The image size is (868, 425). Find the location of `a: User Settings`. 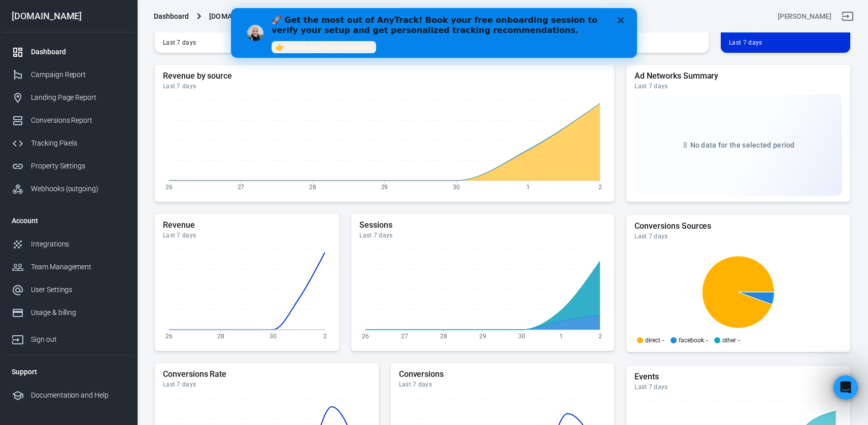

a: User Settings is located at coordinates (69, 290).